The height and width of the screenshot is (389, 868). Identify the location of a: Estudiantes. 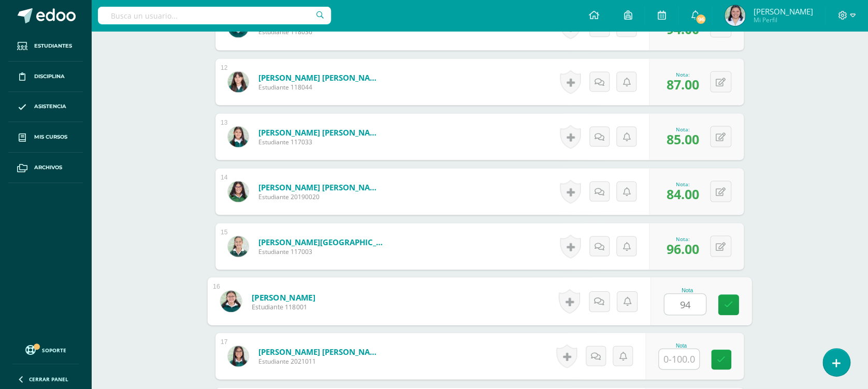
(46, 46).